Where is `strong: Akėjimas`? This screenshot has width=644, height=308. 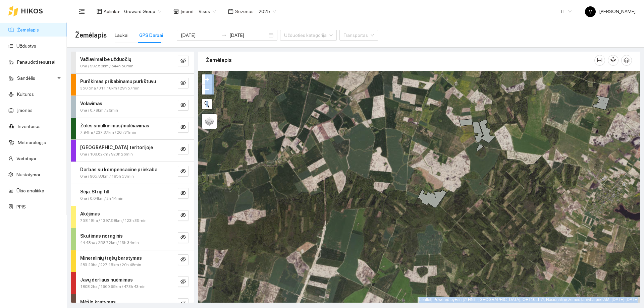 strong: Akėjimas is located at coordinates (90, 214).